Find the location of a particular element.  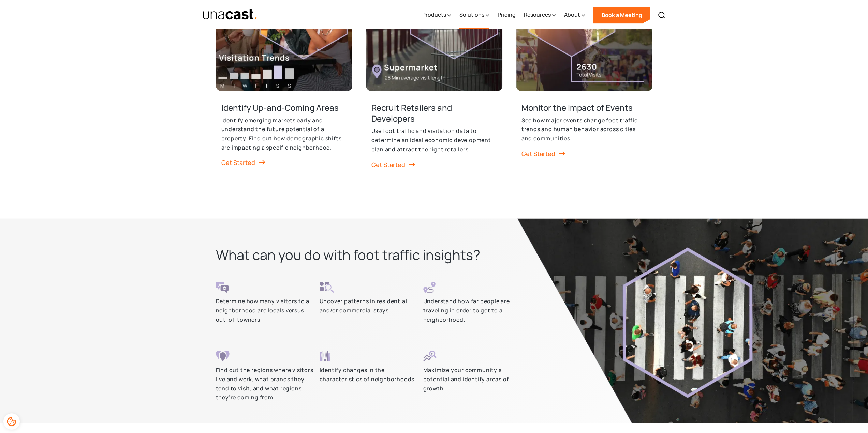

h3: Identify Up-and-Coming Areas is located at coordinates (282, 107).